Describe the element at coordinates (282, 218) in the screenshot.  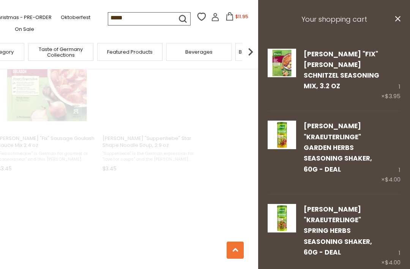
I see `img: Knorr "Kraeuterlinge" Spring Herbs Seasoning Shaker, 60g - DEAL` at that location.